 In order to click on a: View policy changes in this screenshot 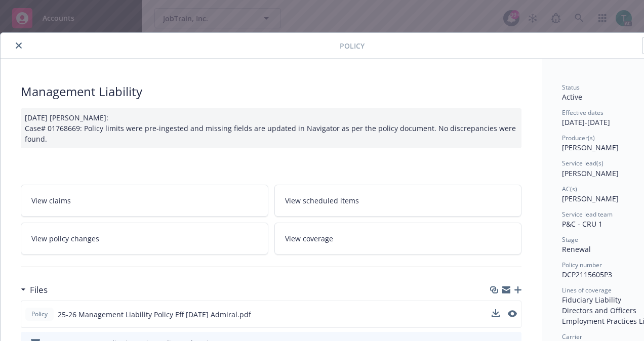, I will do `click(144, 238)`.